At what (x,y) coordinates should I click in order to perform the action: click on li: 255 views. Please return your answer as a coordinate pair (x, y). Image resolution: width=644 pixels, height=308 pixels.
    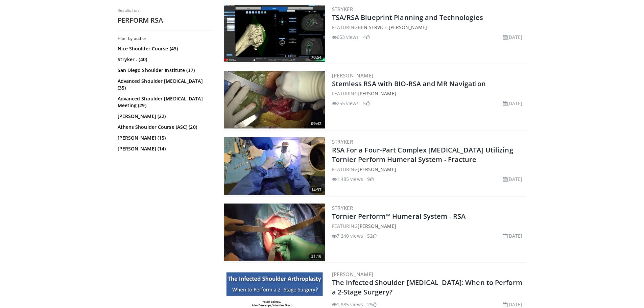
    Looking at the image, I should click on (346, 103).